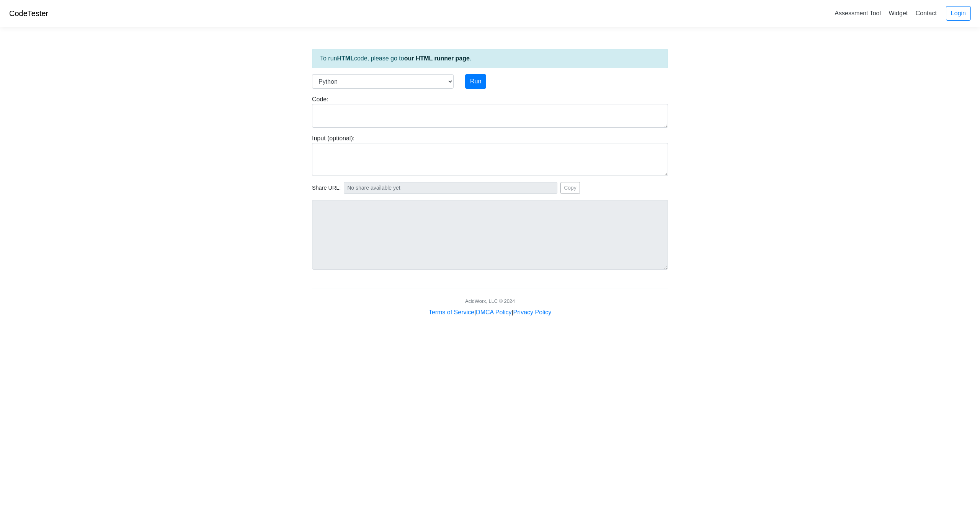  What do you see at coordinates (29, 14) in the screenshot?
I see `a: CodeTester` at bounding box center [29, 14].